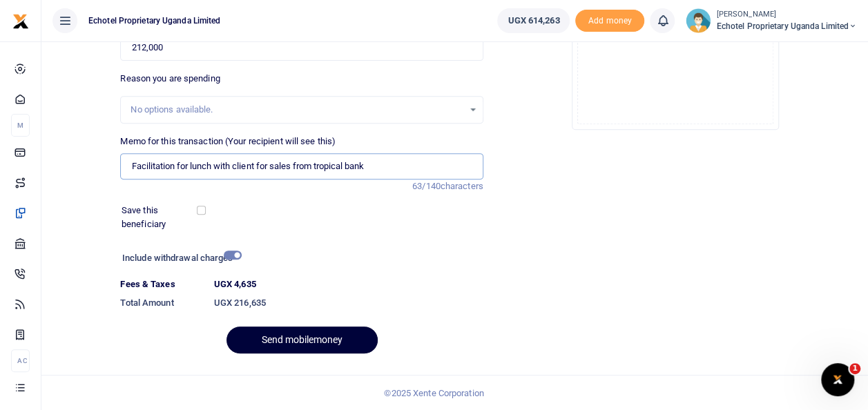 This screenshot has height=410, width=868. I want to click on span: UGX 614,263, so click(533, 20).